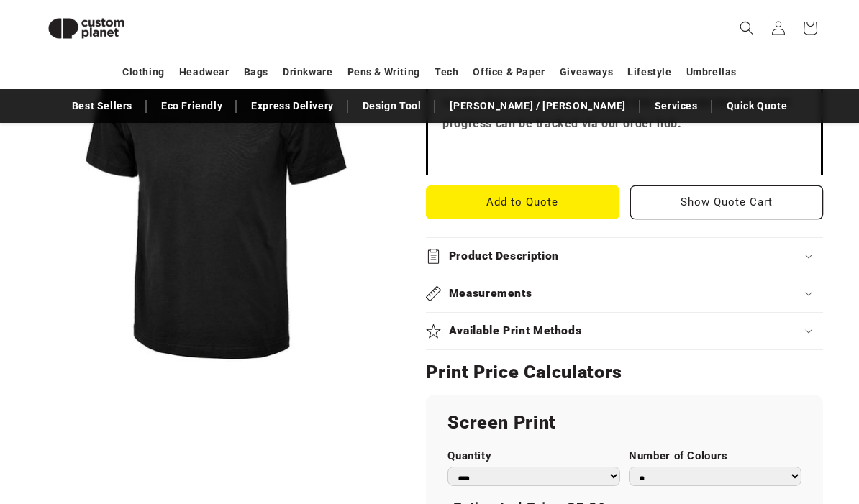  What do you see at coordinates (676, 106) in the screenshot?
I see `a: Services` at bounding box center [676, 106].